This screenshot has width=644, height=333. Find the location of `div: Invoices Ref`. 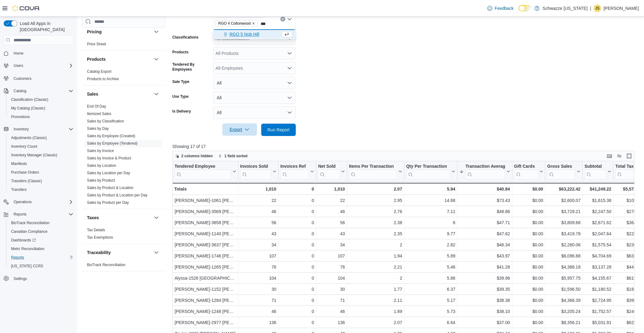

div: Invoices Ref is located at coordinates (295, 167).